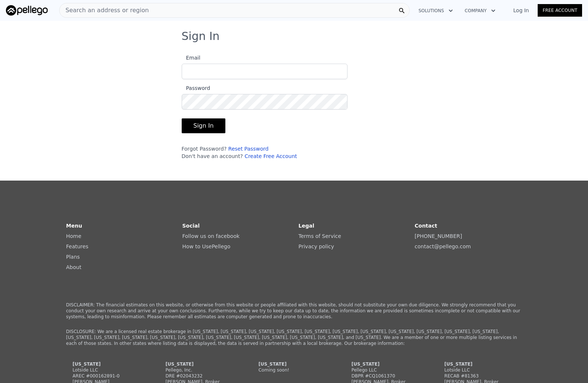  Describe the element at coordinates (426, 226) in the screenshot. I see `strong: Contact` at that location.